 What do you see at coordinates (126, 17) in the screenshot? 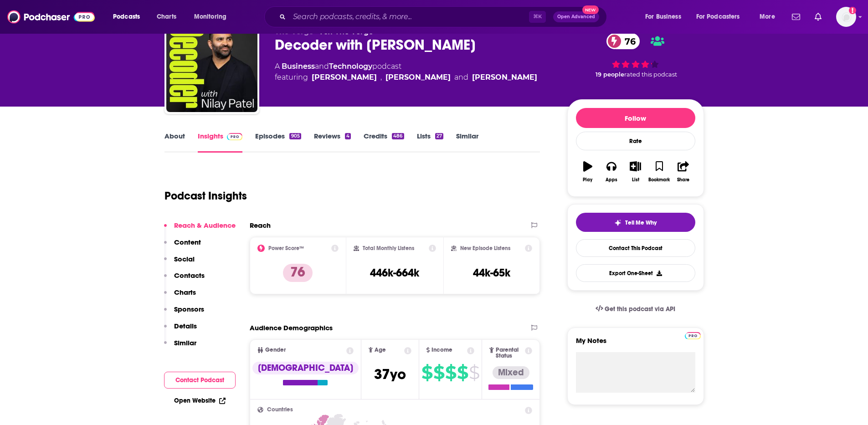
I see `span: Podcasts` at bounding box center [126, 17].